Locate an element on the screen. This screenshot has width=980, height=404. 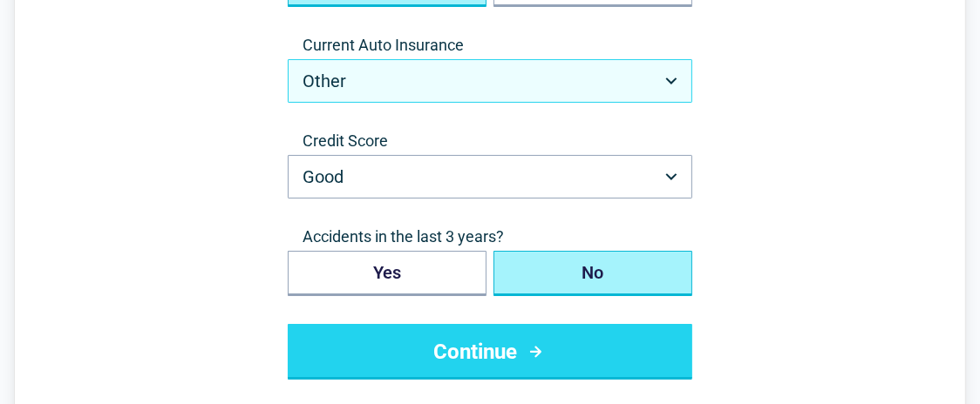
span: Accidents in the last 3 years? is located at coordinates (490, 237).